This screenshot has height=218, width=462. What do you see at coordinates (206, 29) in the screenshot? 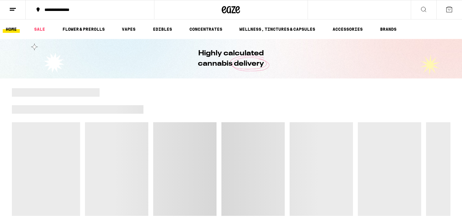
I see `a: CONCENTRATES` at bounding box center [206, 29].